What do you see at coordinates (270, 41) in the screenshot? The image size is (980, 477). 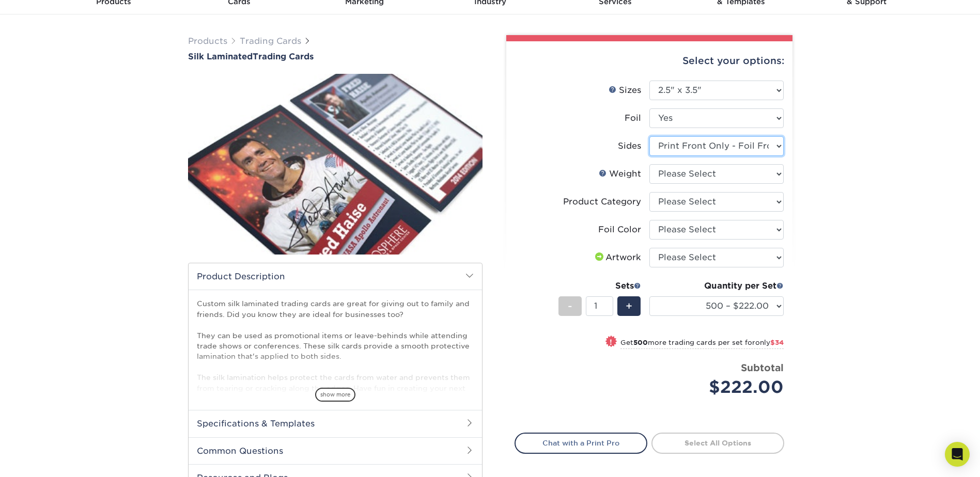 I see `a: Trading Cards` at bounding box center [270, 41].